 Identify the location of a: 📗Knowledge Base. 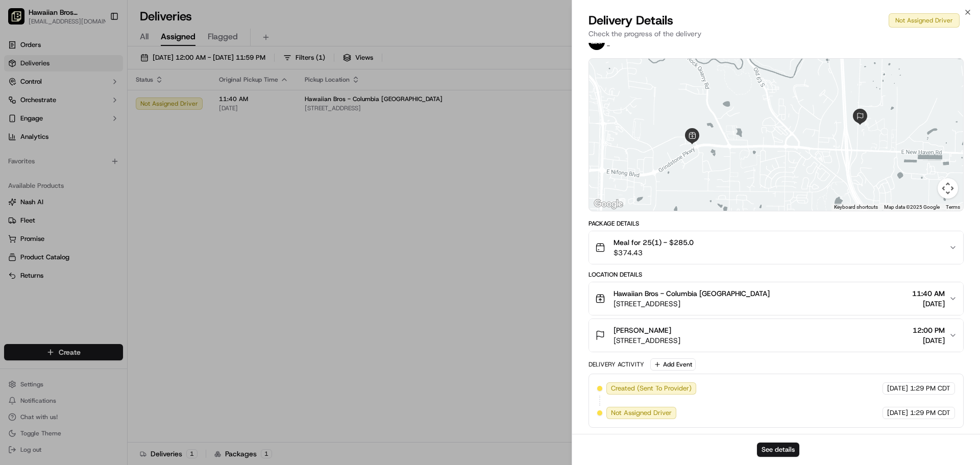
(43, 153).